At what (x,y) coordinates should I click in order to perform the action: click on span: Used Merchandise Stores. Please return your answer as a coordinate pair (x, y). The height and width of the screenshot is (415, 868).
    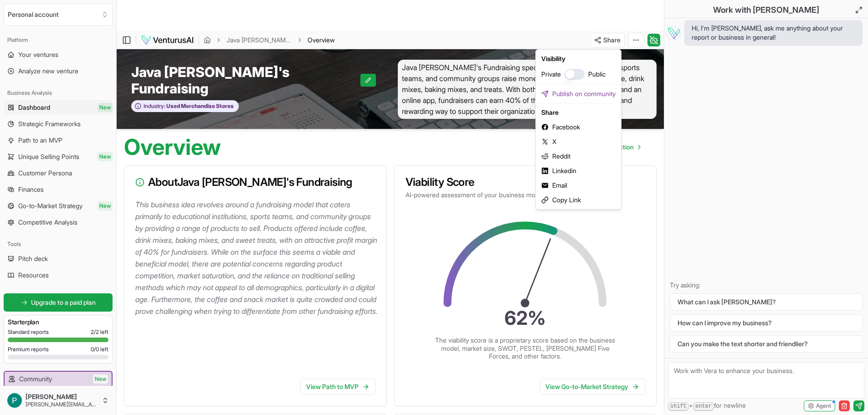
    Looking at the image, I should click on (199, 106).